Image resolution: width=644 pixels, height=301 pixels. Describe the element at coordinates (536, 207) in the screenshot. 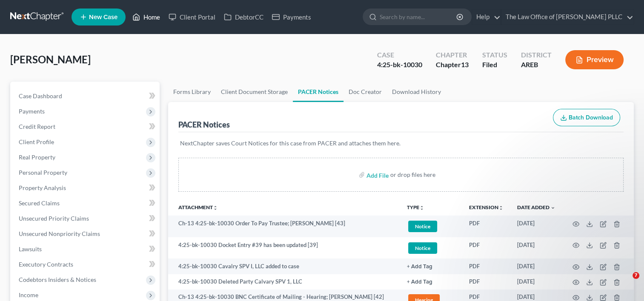

I see `a: Date Added expand_more` at that location.